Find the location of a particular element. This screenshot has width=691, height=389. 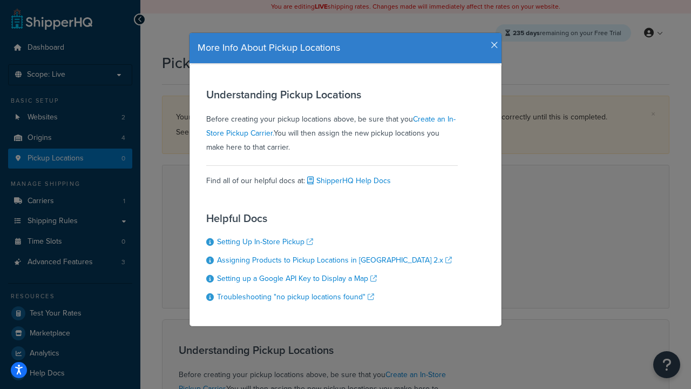

a: Troubleshooting "no pickup locations found" is located at coordinates (295, 296).